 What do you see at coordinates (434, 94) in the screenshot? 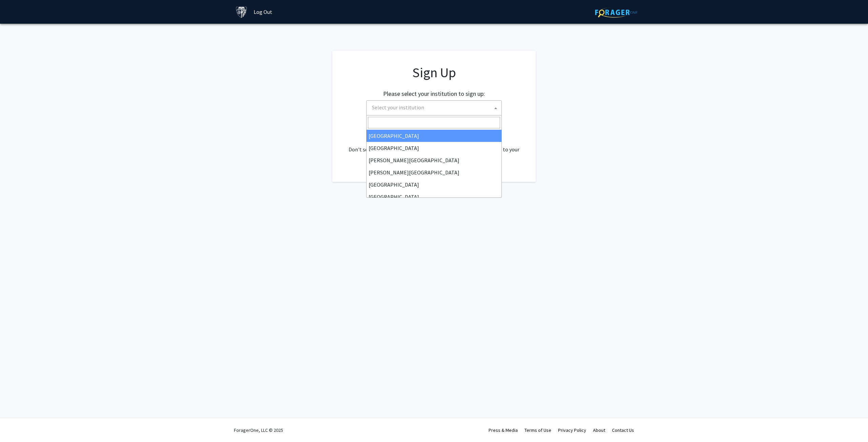
I see `h2: Please select your institution to sign up:` at bounding box center [434, 94].